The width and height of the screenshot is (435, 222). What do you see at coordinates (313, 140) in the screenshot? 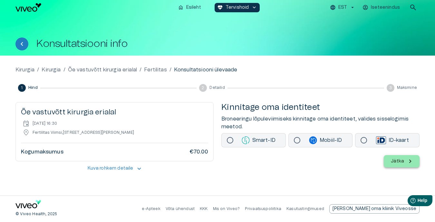
I see `img: mobile-id login` at bounding box center [313, 140].